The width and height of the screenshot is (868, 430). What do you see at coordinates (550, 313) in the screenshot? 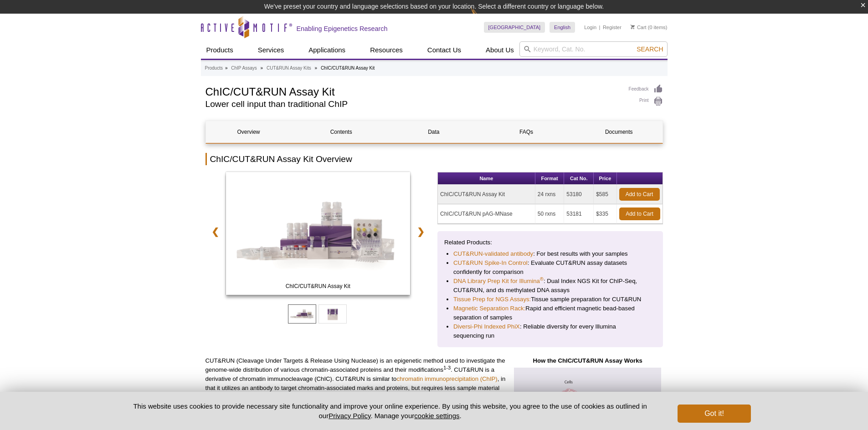
I see `li: Rapid and efficient magnetic bead-based separation of samples` at bounding box center [550, 313].